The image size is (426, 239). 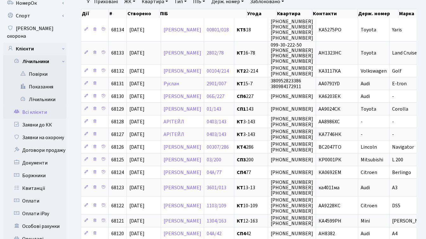 What do you see at coordinates (117, 206) in the screenshot?
I see `span: 68122` at bounding box center [117, 206].